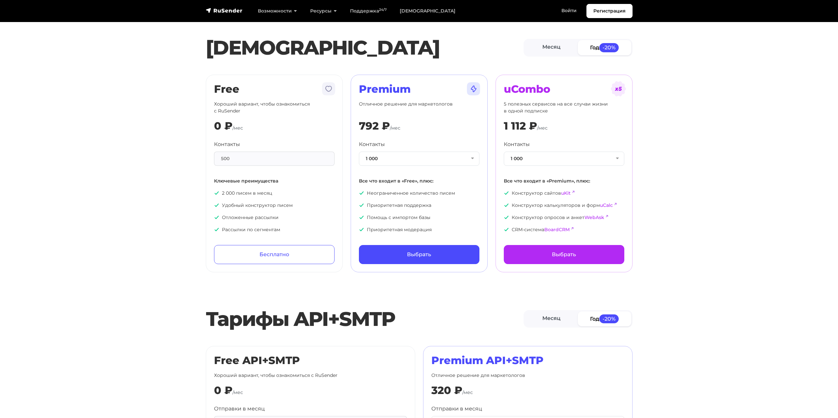  I want to click on h2: Free, so click(274, 89).